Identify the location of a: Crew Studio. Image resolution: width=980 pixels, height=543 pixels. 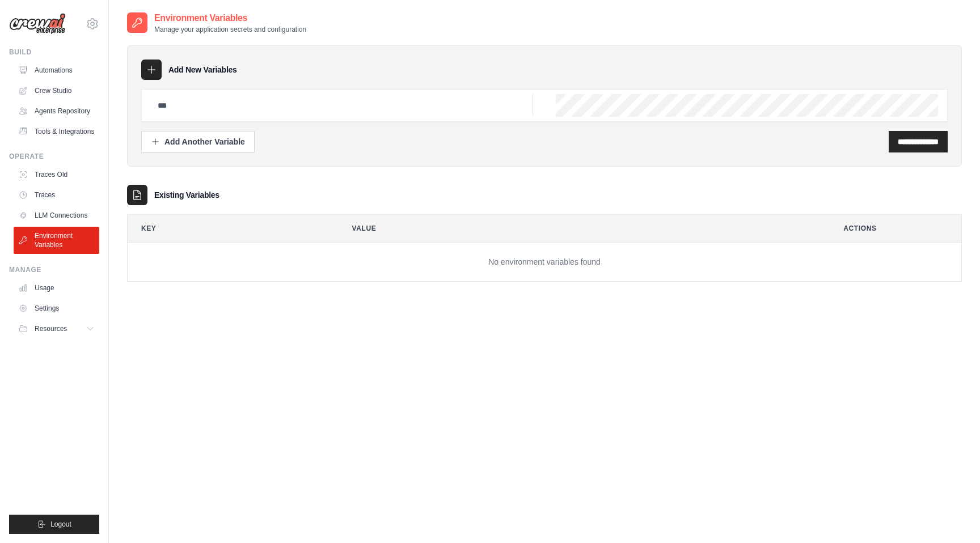
(56, 90).